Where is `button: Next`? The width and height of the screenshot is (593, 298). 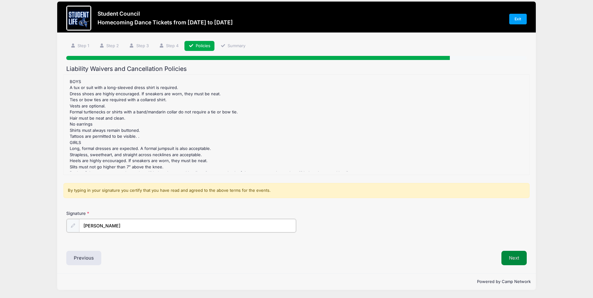
button: Next is located at coordinates (514, 258).